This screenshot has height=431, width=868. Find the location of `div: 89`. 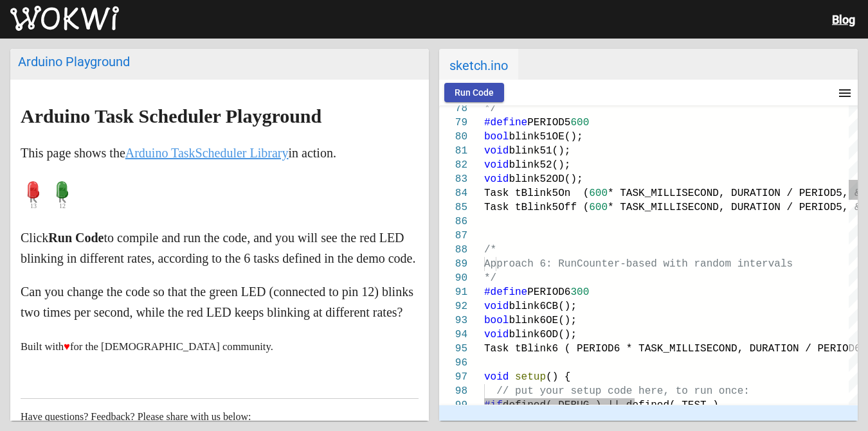

div: 89 is located at coordinates (453, 264).